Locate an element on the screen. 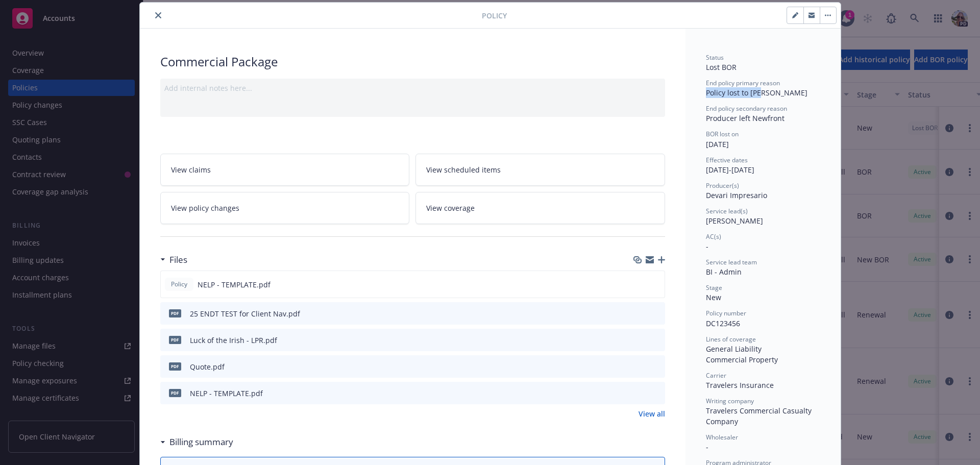 This screenshot has height=465, width=980. div: Billing summary is located at coordinates (196, 442).